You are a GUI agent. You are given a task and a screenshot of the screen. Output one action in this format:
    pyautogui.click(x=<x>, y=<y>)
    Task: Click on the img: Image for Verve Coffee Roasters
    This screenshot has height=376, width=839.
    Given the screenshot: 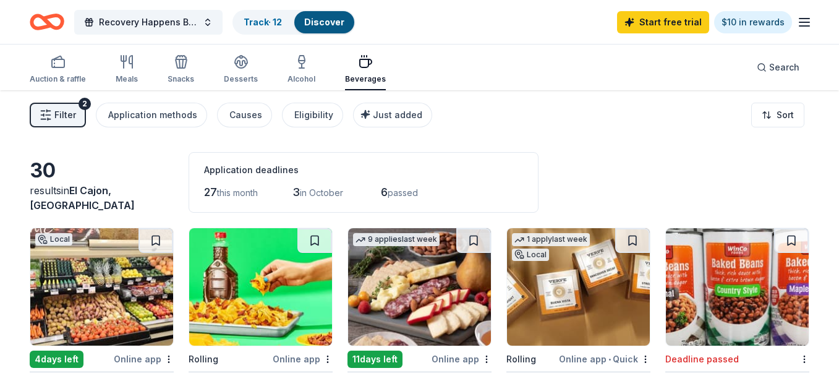 What is the action you would take?
    pyautogui.click(x=578, y=287)
    